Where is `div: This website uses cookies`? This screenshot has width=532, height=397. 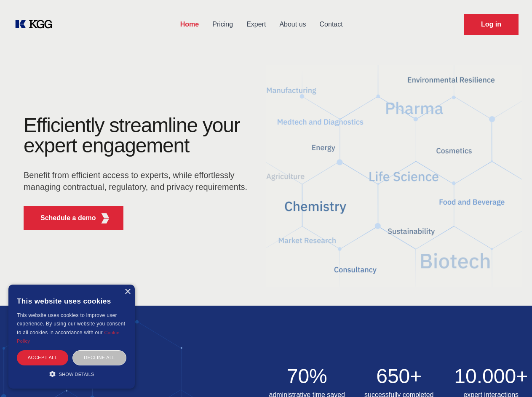
div: This website uses cookies is located at coordinates (71, 301).